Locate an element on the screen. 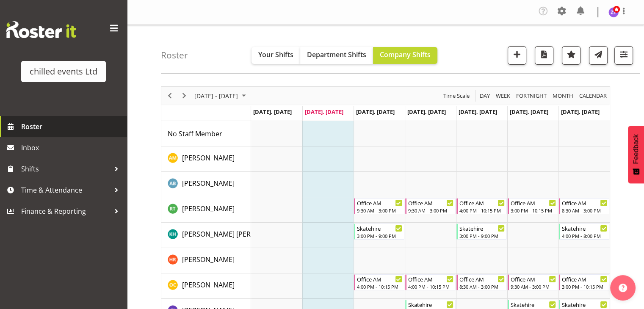 This screenshot has width=644, height=309. div: Casey Johnson"s event - Office AM Begin From Friday, September 12, 2025 at 4:00:00 PM GMT+12:00 E... is located at coordinates (481, 206).